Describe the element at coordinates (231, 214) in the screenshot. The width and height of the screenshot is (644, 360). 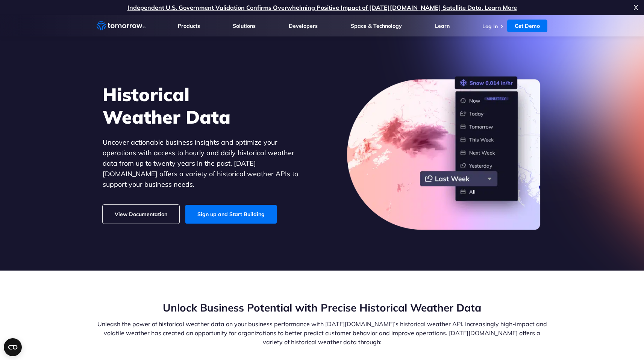
I see `a: Sign up and Start Building` at that location.